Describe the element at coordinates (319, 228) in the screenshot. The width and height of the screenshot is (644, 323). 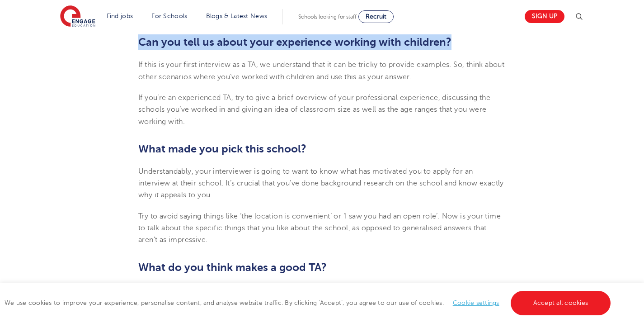
I see `span: Try to avoid saying things like ‘the location is convenient’ or ‘I saw you had an open role’. Now...` at that location.